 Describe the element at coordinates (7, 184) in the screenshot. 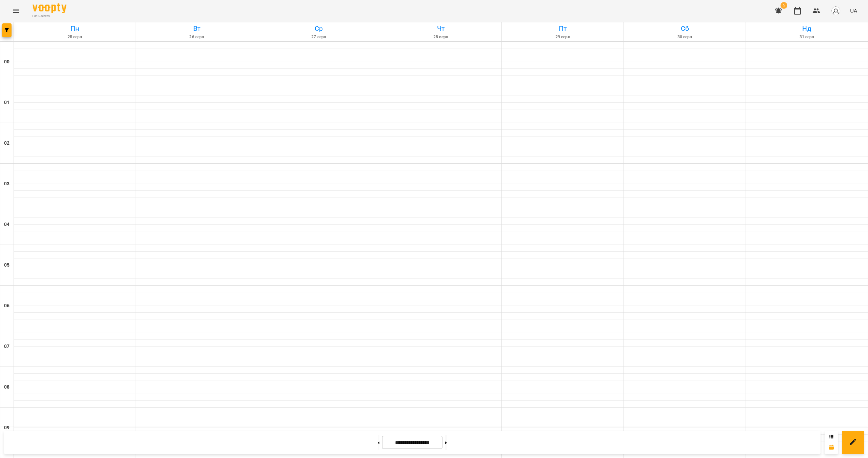

I see `h6: 03` at that location.